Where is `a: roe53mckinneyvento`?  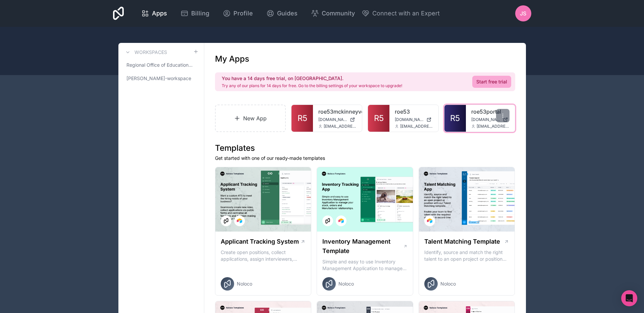
a: roe53mckinneyvento is located at coordinates (338, 111).